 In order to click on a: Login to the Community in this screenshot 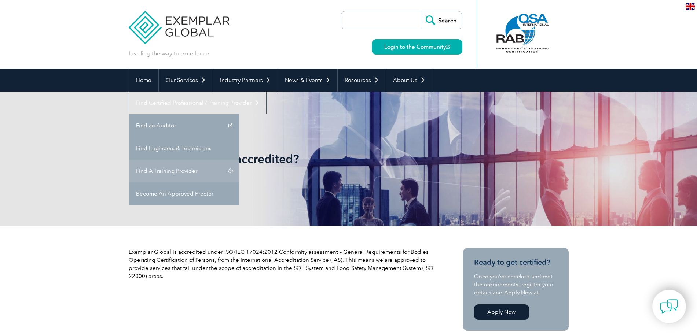, I will do `click(417, 47)`.